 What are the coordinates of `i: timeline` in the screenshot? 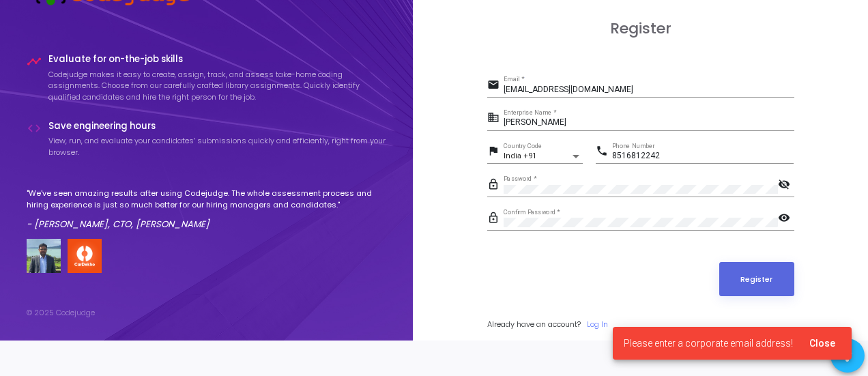 It's located at (34, 61).